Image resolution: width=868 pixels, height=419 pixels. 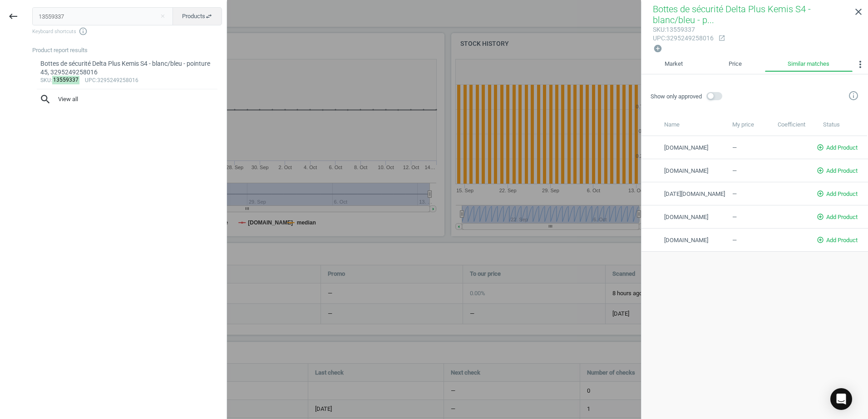 What do you see at coordinates (13, 16) in the screenshot?
I see `i: keyboard_backspace` at bounding box center [13, 16].